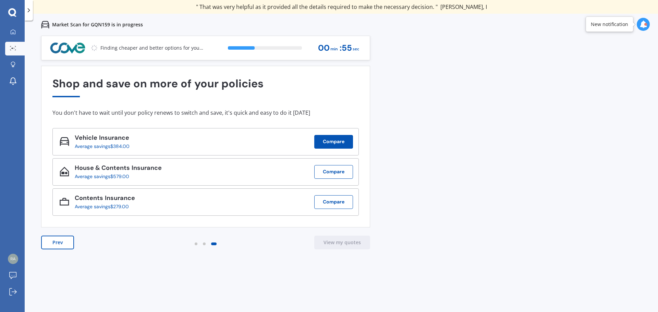 This screenshot has width=658, height=312. I want to click on div: House & Contents, so click(118, 169).